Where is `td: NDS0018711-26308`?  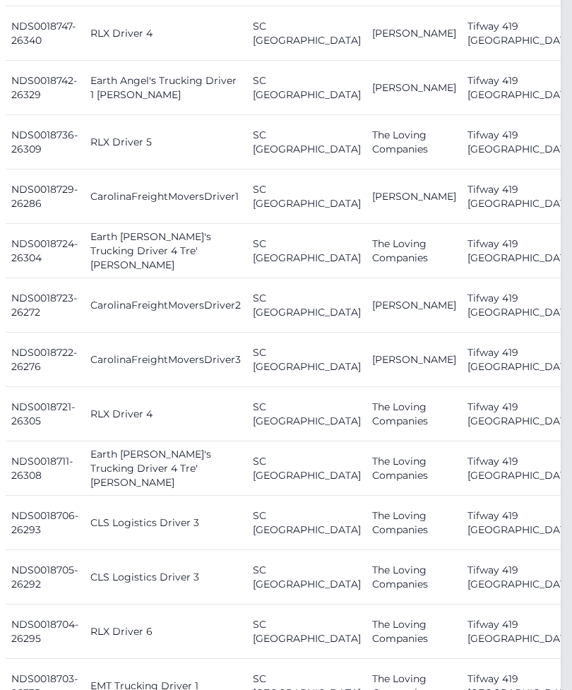 td: NDS0018711-26308 is located at coordinates (45, 469).